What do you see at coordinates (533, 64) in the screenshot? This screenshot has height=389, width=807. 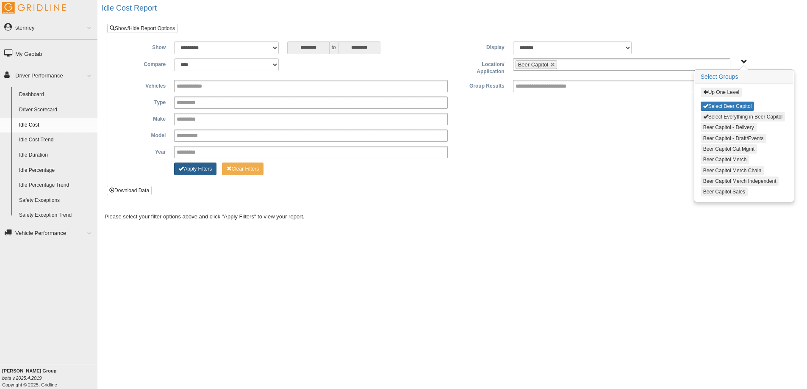 I see `span: Beer Capitol` at bounding box center [533, 64].